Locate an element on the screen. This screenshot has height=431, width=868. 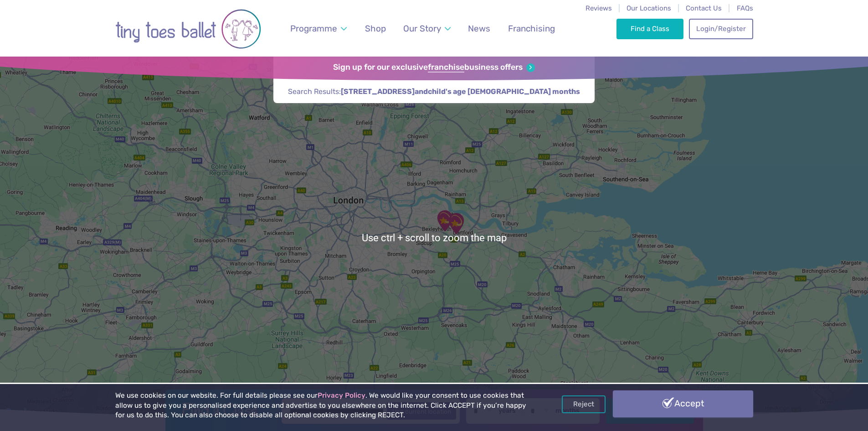
a: Contact Us is located at coordinates (703, 8).